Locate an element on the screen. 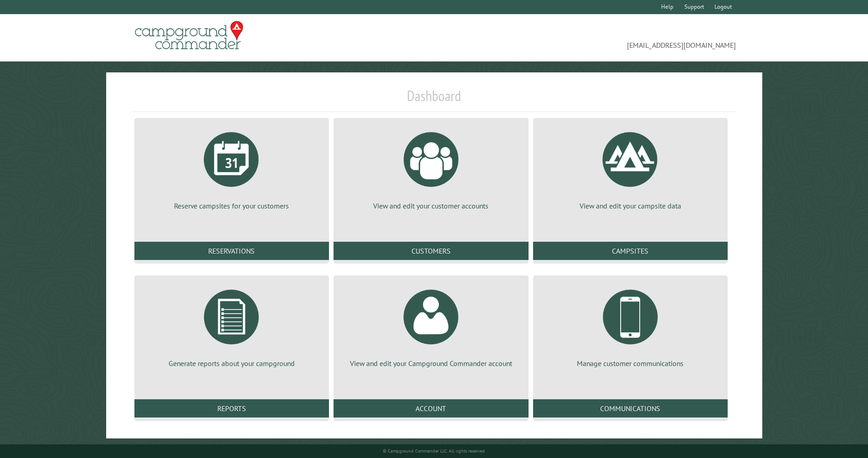 This screenshot has width=868, height=458. a: Reservations is located at coordinates (232, 251).